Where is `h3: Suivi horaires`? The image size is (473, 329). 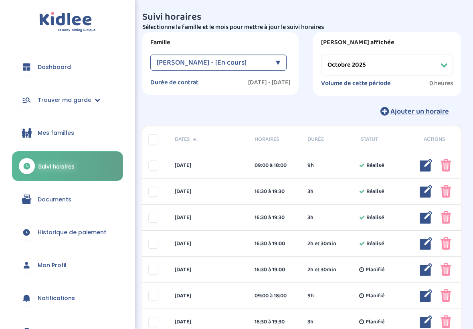 h3: Suivi horaires is located at coordinates (301, 17).